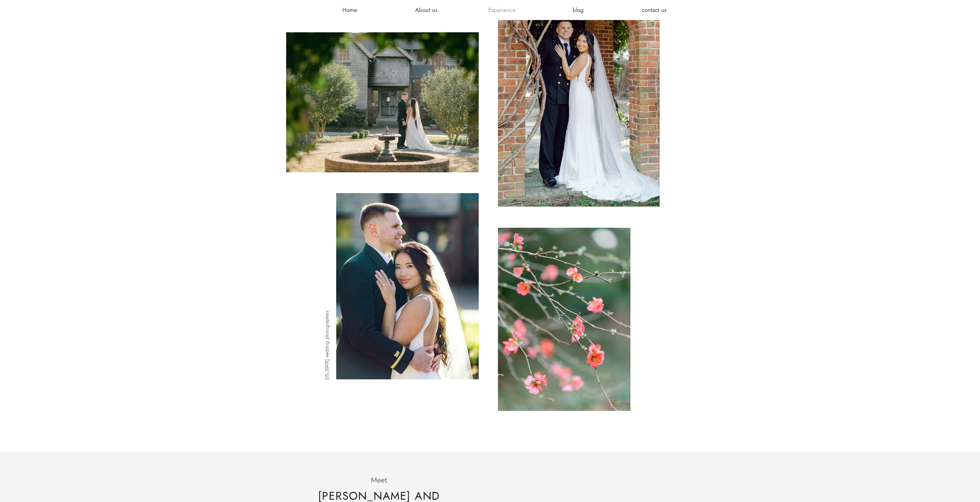 This screenshot has height=502, width=980. Describe the element at coordinates (379, 480) in the screenshot. I see `p: Meet` at that location.